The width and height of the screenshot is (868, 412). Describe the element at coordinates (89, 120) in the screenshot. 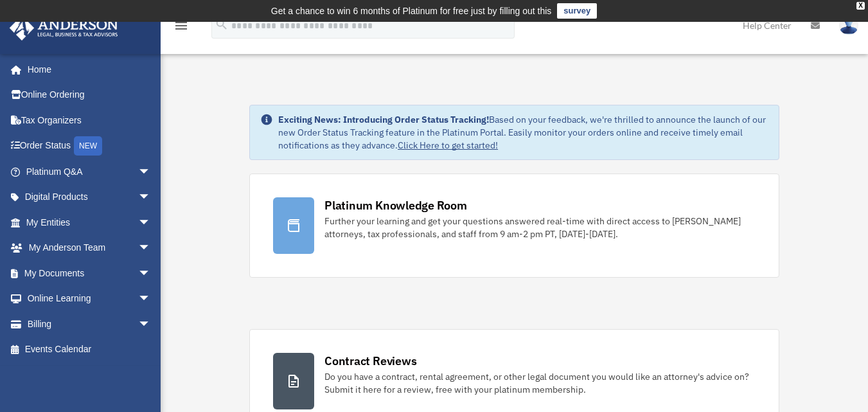

I see `a: Tax Organizers` at that location.